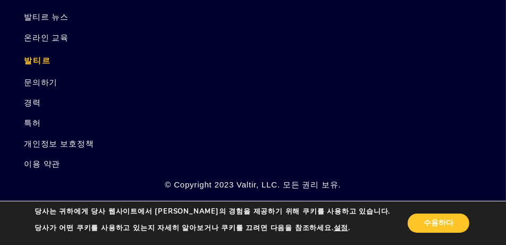  I want to click on font: © Copyright 2023 Valtir, LLC. 모든 권리 보유., so click(253, 185).